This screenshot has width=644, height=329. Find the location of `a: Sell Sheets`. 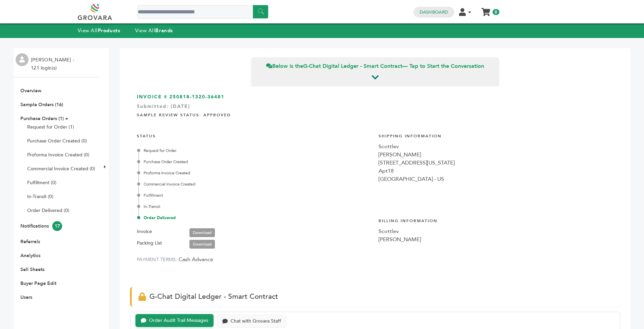

a: Sell Sheets is located at coordinates (32, 269).